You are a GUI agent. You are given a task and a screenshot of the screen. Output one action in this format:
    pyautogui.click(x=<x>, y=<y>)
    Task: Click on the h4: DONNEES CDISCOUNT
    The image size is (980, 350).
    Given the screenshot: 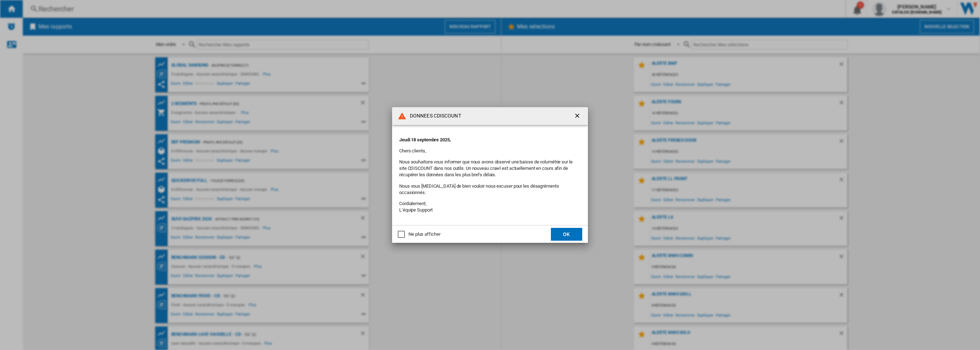 What is the action you would take?
    pyautogui.click(x=433, y=116)
    